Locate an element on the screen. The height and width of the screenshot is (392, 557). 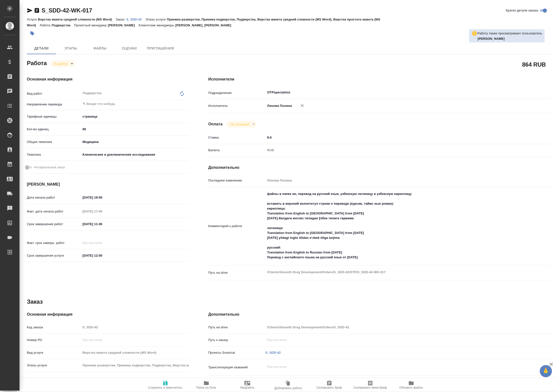
span: Файлы is located at coordinates (100, 48).